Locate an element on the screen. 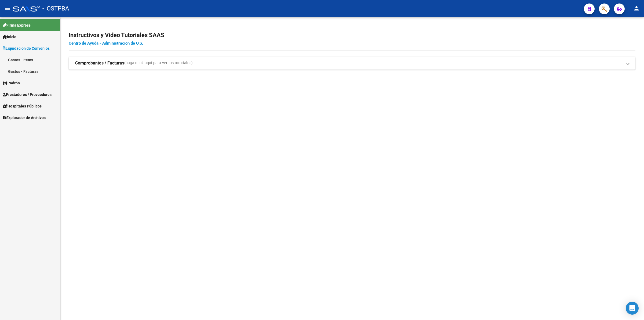 This screenshot has height=320, width=644. span: Firma Express is located at coordinates (16, 26).